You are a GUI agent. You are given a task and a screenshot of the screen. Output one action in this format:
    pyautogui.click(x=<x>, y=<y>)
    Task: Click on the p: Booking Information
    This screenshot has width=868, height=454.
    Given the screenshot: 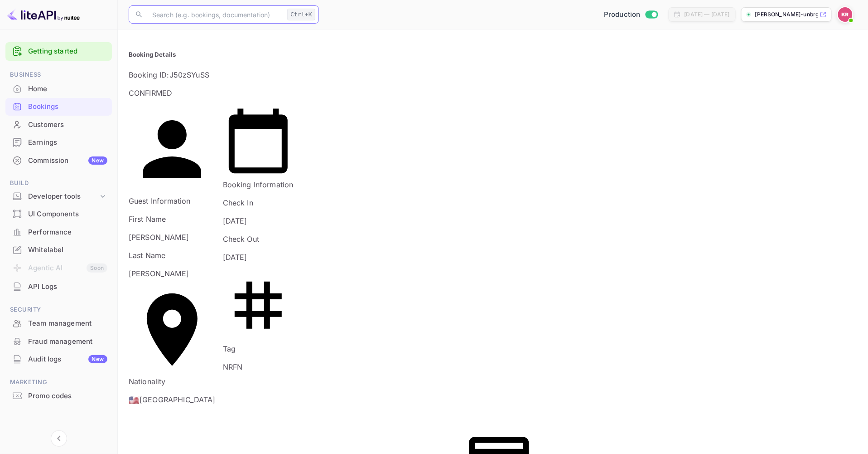 What is the action you would take?
    pyautogui.click(x=258, y=148)
    